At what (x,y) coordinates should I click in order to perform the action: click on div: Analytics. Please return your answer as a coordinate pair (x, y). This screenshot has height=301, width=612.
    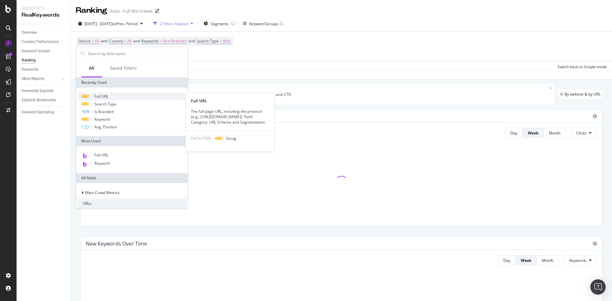
    Looking at the image, I should click on (43, 8).